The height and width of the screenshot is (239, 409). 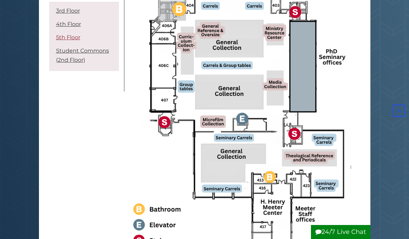 I want to click on a: 5th Floor, so click(x=68, y=37).